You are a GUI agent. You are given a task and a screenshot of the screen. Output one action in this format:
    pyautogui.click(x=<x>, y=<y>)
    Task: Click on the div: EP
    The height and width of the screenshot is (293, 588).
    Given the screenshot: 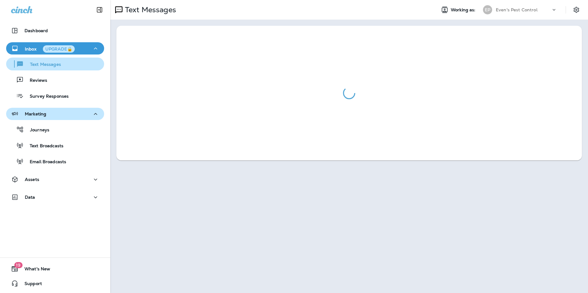 What is the action you would take?
    pyautogui.click(x=487, y=10)
    